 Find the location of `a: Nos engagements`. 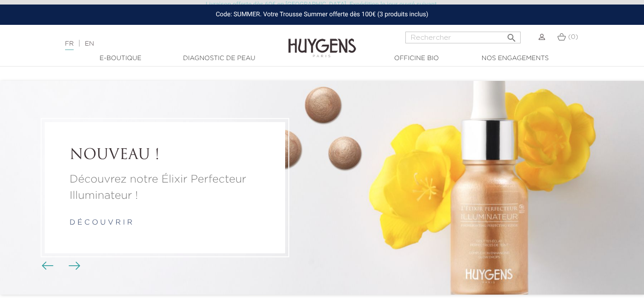

a: Nos engagements is located at coordinates (516, 58).